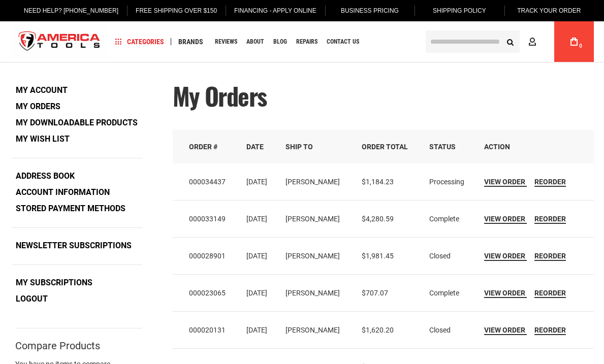 Image resolution: width=604 pixels, height=364 pixels. What do you see at coordinates (77, 123) in the screenshot?
I see `a: My Downloadable Products` at bounding box center [77, 123].